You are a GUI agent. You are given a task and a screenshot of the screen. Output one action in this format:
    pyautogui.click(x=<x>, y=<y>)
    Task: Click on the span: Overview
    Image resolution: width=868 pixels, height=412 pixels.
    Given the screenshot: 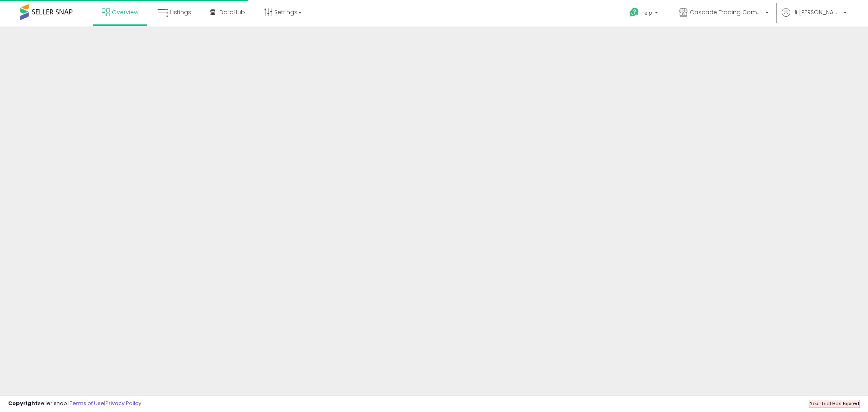 What is the action you would take?
    pyautogui.click(x=125, y=12)
    